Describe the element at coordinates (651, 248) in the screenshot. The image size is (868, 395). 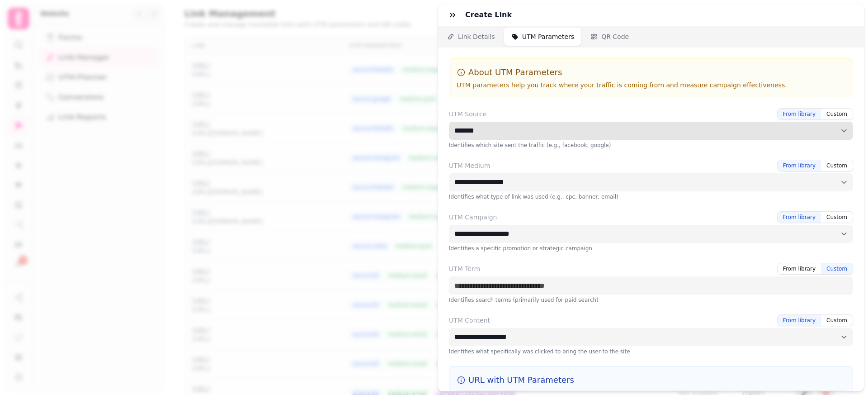
I see `p: Identifies a specific promotion or strategic campaign` at that location.